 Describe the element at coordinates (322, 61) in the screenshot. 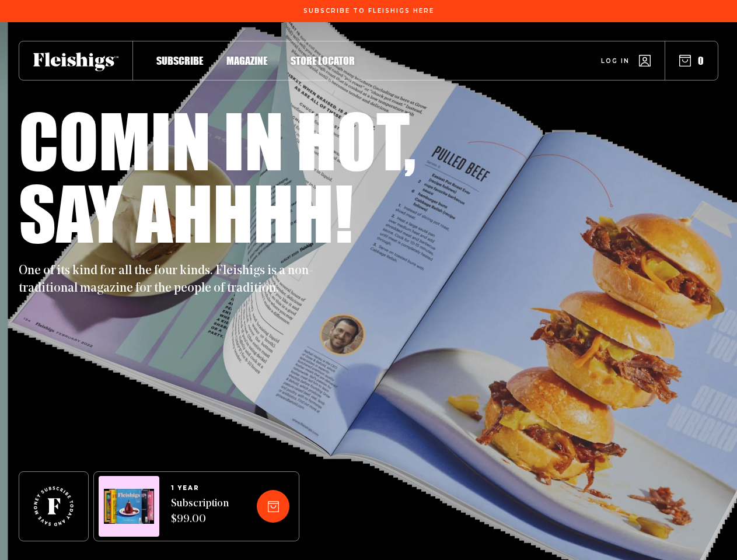

I see `span: Store locator` at that location.